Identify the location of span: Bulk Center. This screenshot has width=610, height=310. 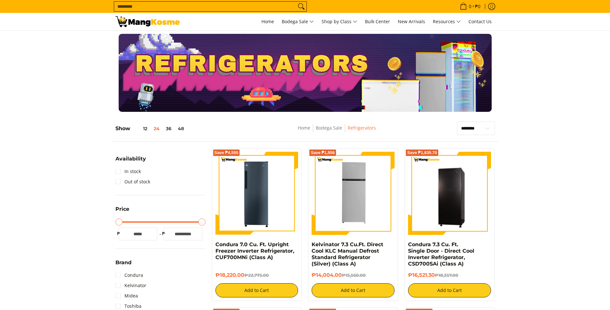
(378, 21).